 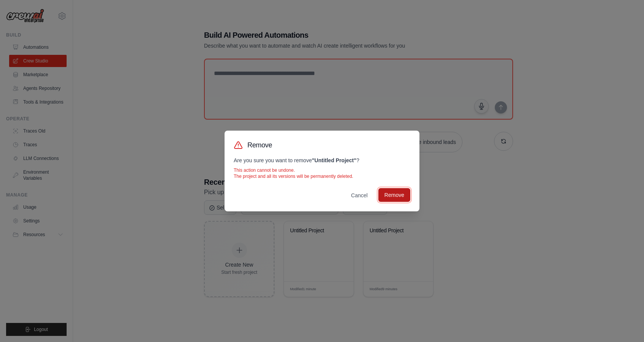 What do you see at coordinates (322, 160) in the screenshot?
I see `p: Are you sure you want to remove ?` at bounding box center [322, 160].